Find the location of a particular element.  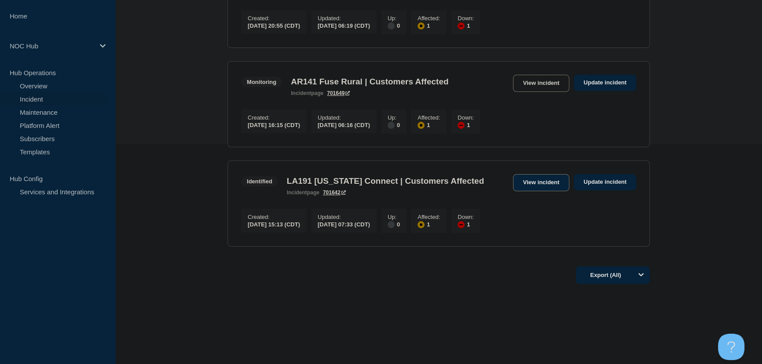

span: Identified is located at coordinates (259, 181).